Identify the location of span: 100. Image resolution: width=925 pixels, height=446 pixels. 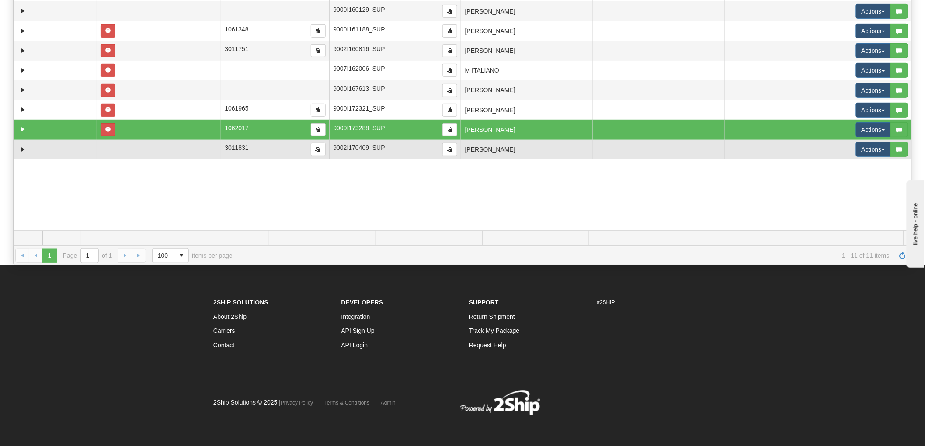
(164, 256).